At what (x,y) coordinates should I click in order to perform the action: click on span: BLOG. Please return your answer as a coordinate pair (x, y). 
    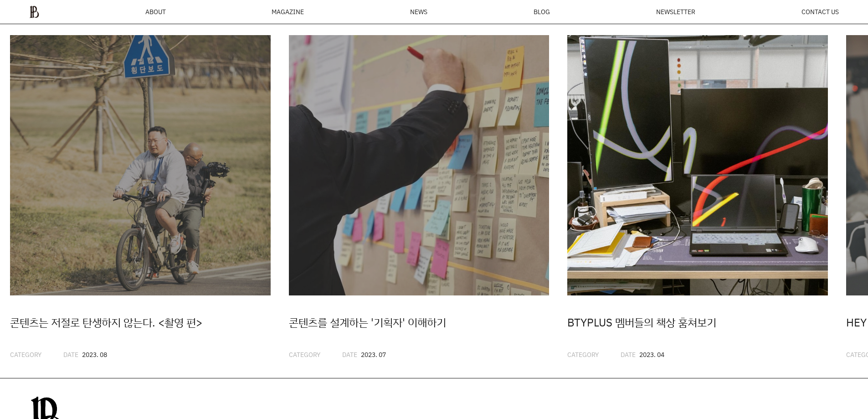
    Looking at the image, I should click on (542, 12).